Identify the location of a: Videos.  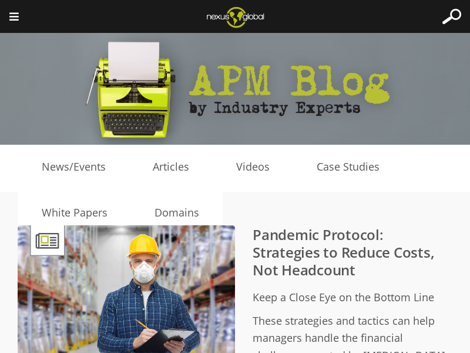
(253, 167).